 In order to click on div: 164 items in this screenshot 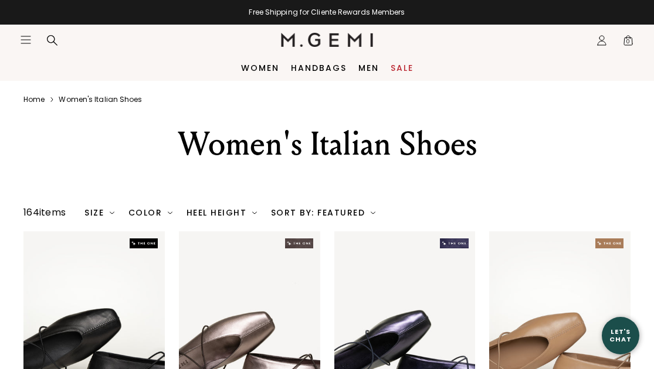, I will do `click(45, 213)`.